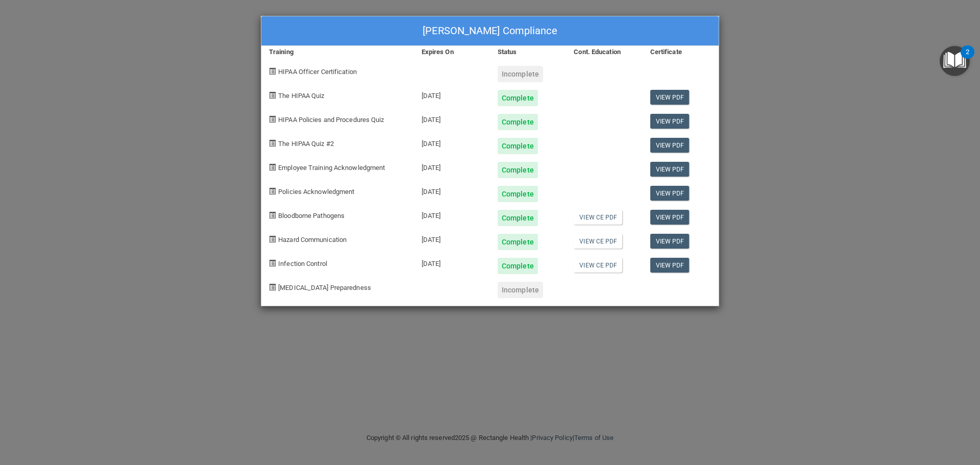 The width and height of the screenshot is (980, 465). Describe the element at coordinates (331, 119) in the screenshot. I see `span: HIPAA Policies and Procedures Quiz` at that location.